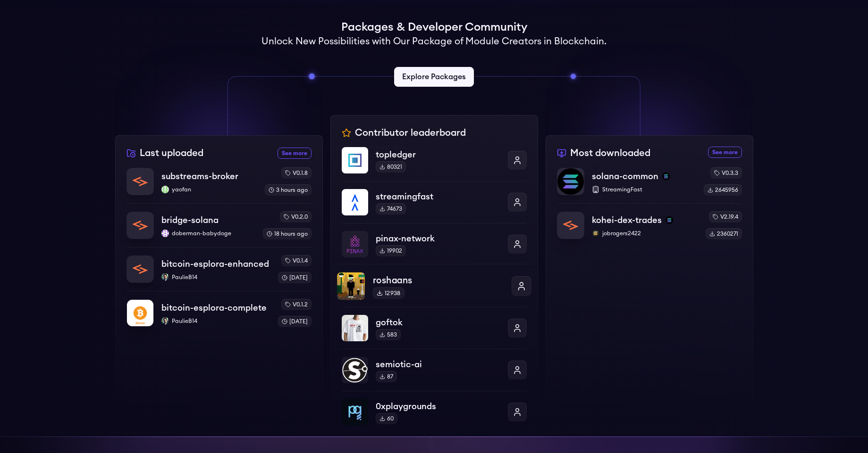 The width and height of the screenshot is (868, 453). Describe the element at coordinates (434, 27) in the screenshot. I see `h1: Packages & Developer Community` at that location.